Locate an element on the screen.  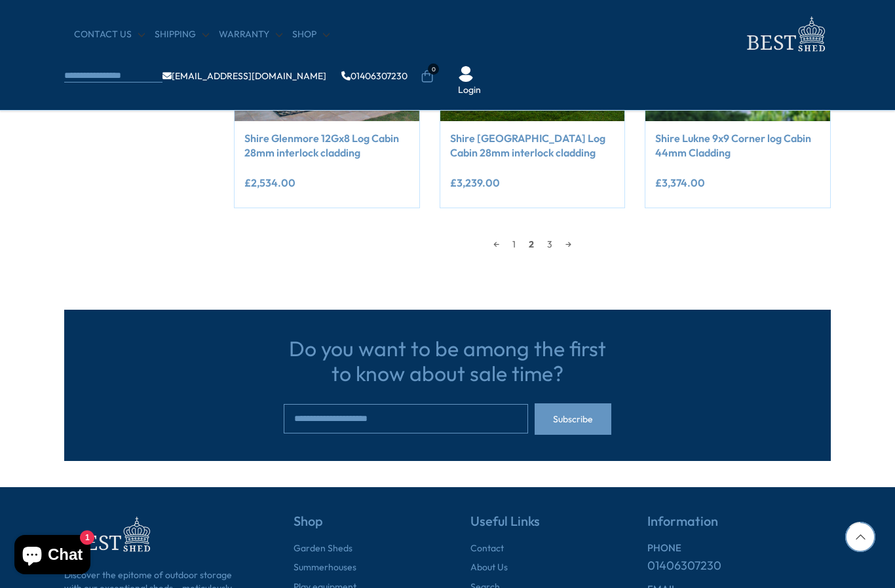
ins: £3,374.00 is located at coordinates (680, 182).